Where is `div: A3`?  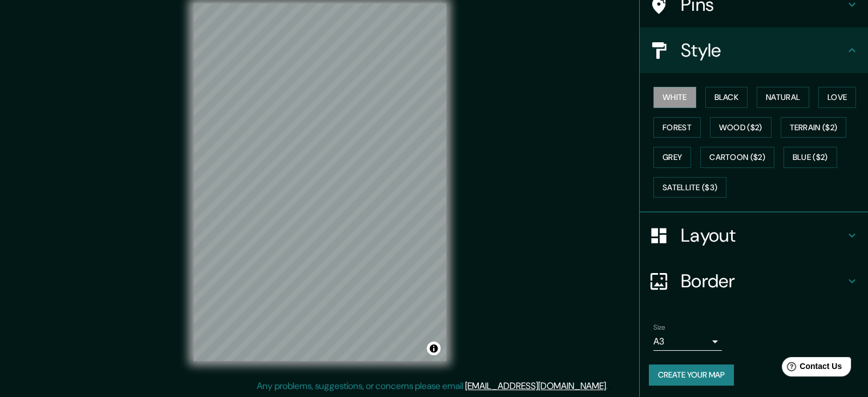 div: A3 is located at coordinates (688, 342).